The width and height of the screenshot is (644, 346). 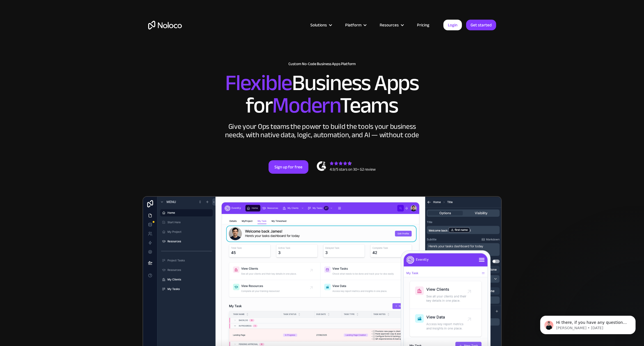 I want to click on div: Give your Ops teams the power to build the tools your business needs, with native data, logic, au..., so click(x=323, y=131).